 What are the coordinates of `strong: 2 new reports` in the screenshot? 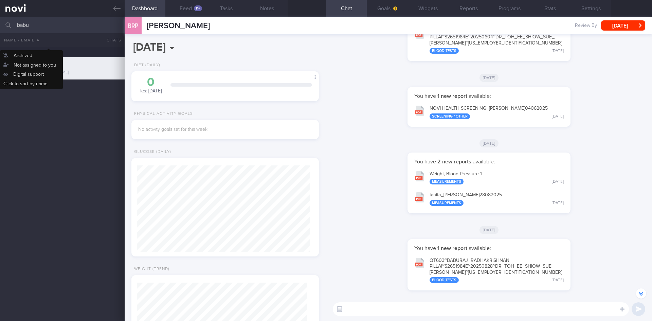 It's located at (454, 162).